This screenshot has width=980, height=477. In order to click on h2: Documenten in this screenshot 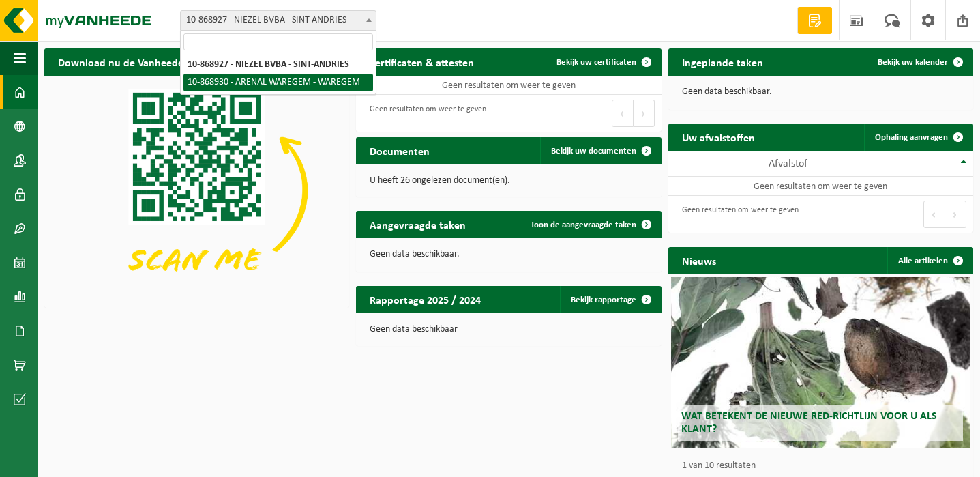, I will do `click(399, 150)`.